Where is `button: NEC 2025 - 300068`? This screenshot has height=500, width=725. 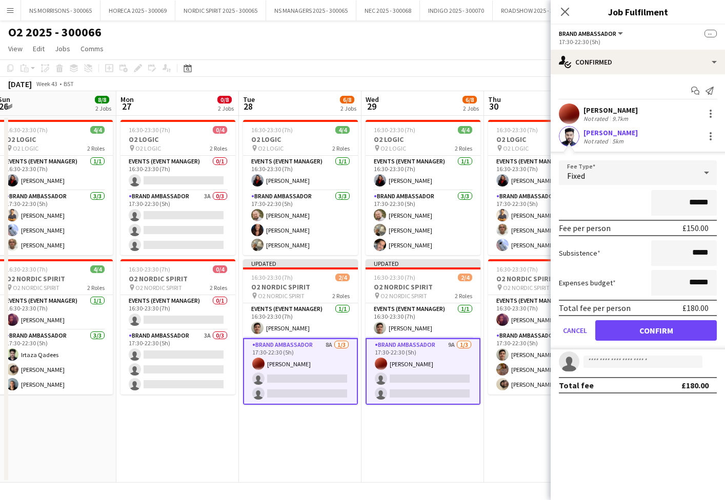
button: NEC 2025 - 300068 is located at coordinates (388, 10).